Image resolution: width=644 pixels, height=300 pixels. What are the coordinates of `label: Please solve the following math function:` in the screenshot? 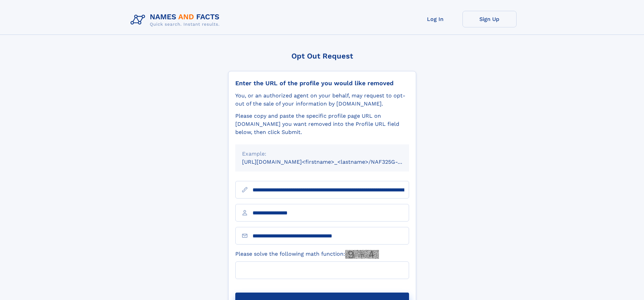 It's located at (307, 254).